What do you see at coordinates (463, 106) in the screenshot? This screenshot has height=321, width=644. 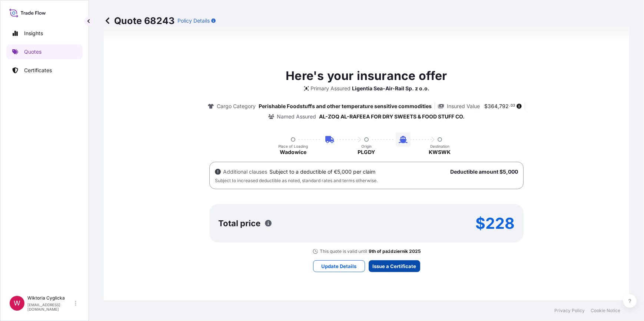 I see `p: Insured Value` at bounding box center [463, 106].